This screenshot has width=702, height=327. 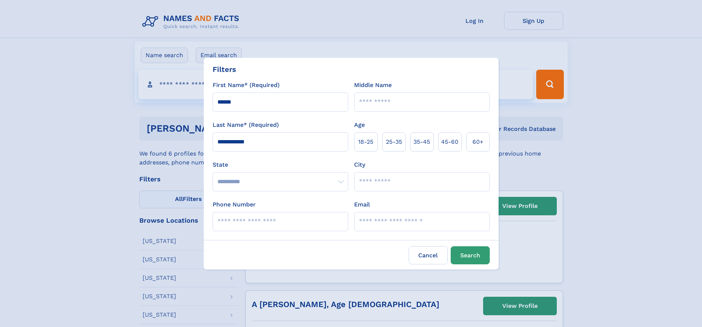 I want to click on label: Last Name* (Required), so click(x=246, y=125).